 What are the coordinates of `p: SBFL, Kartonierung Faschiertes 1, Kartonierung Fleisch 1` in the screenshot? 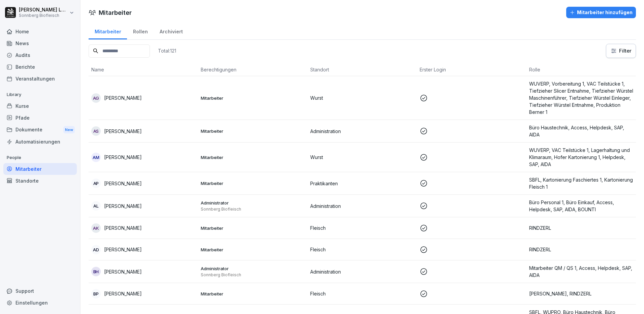 It's located at (581, 183).